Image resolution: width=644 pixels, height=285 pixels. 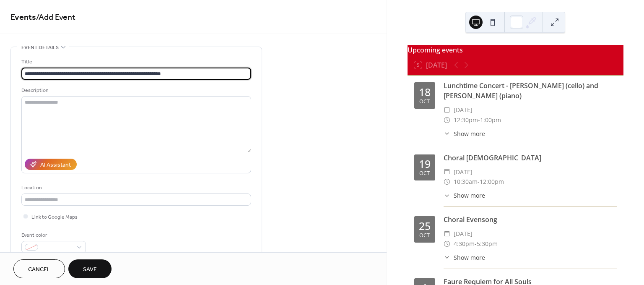 What do you see at coordinates (531, 219) in the screenshot?
I see `div: Choral Evensong` at bounding box center [531, 219].